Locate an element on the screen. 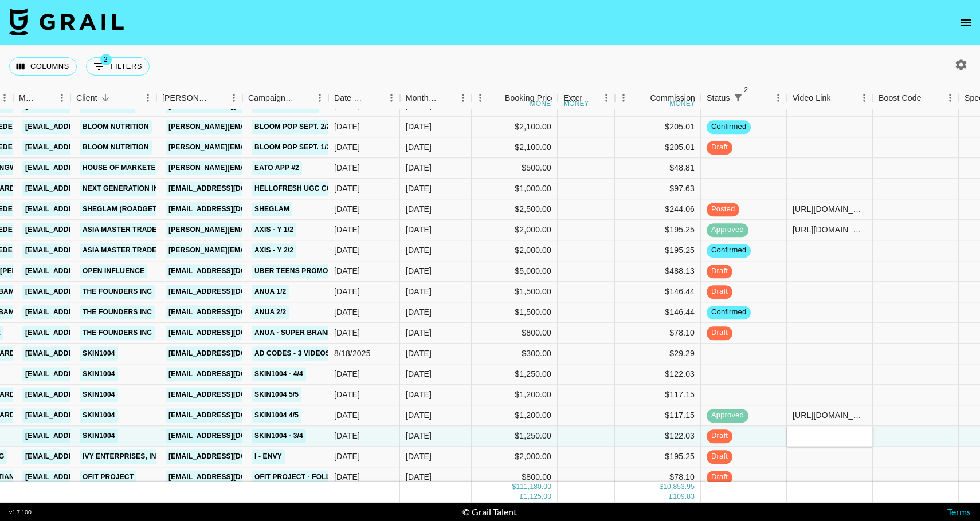 This screenshot has height=521, width=980. a: Bloom Pop Sept. 2/2 is located at coordinates (292, 126).